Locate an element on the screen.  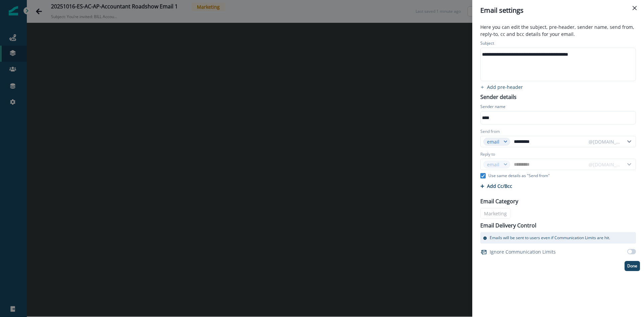
p: Ignore Communication Limits is located at coordinates (523, 251).